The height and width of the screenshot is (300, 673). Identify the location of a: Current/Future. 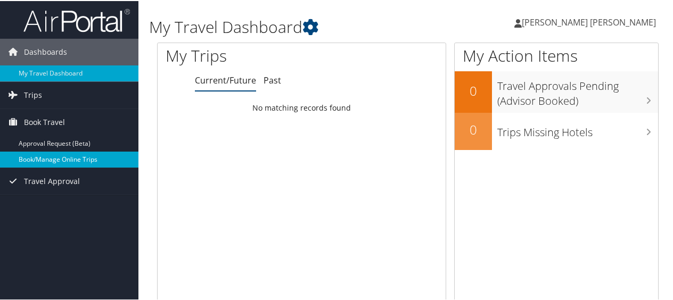
(225, 79).